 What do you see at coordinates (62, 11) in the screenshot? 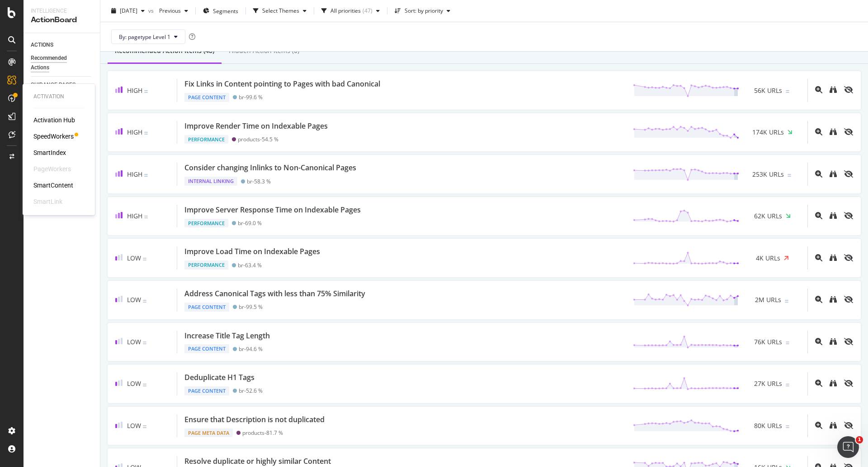
I see `div: Intelligence` at bounding box center [62, 11].